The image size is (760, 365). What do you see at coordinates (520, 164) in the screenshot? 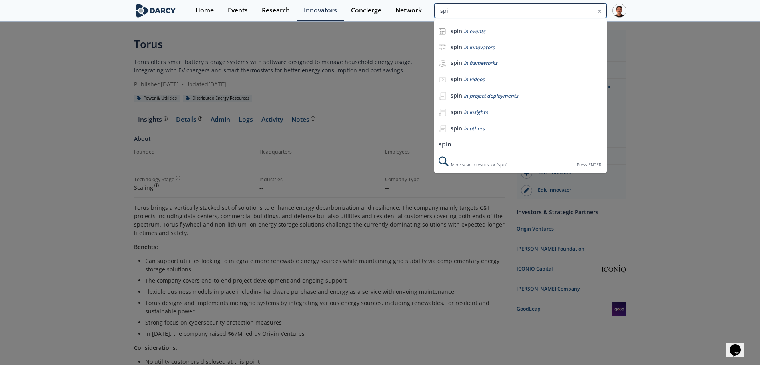
I see `div: More search results for " spin "` at bounding box center [520, 164].